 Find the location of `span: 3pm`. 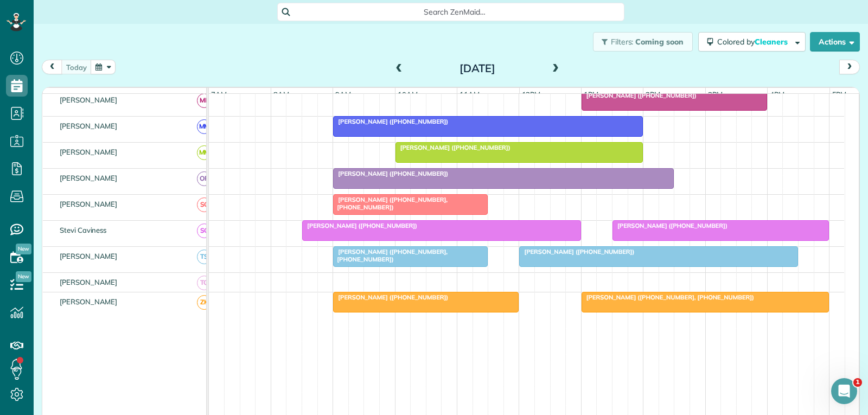

span: 3pm is located at coordinates (715, 94).